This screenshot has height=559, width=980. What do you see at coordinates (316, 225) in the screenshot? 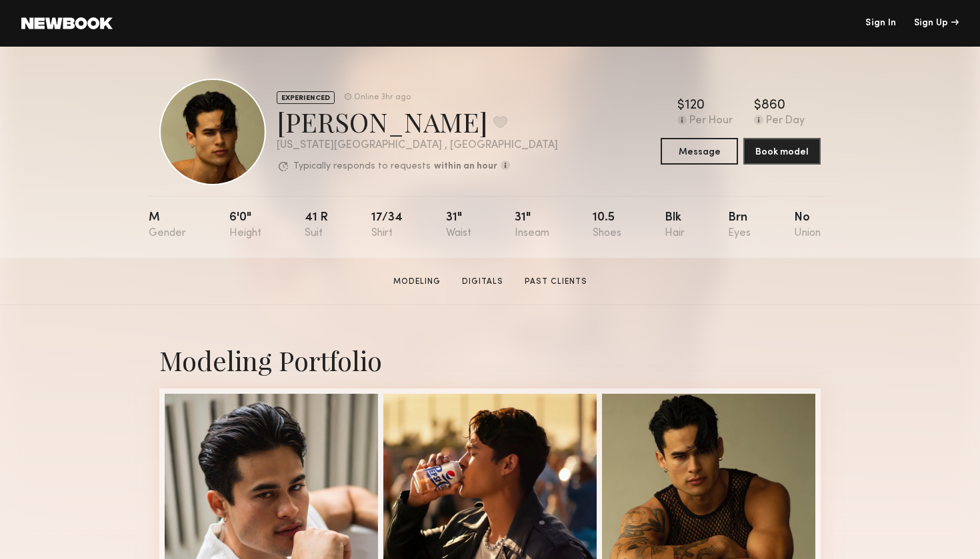
I see `div: 41 r` at bounding box center [316, 225].